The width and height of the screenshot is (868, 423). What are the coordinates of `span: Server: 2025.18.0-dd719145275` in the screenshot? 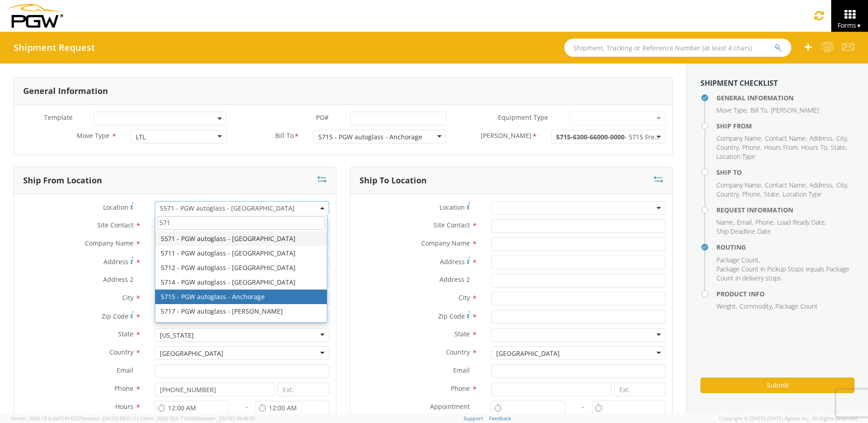 It's located at (75, 418).